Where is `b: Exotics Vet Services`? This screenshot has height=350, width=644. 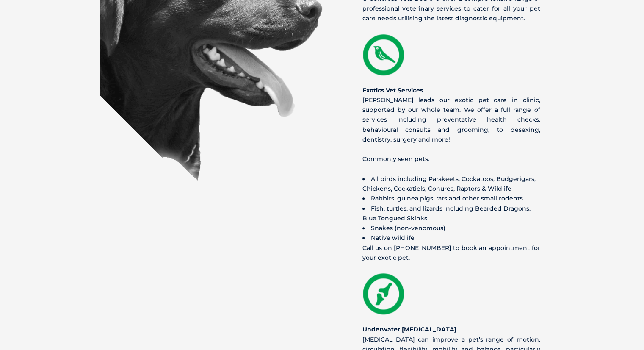
b: Exotics Vet Services is located at coordinates (392, 91).